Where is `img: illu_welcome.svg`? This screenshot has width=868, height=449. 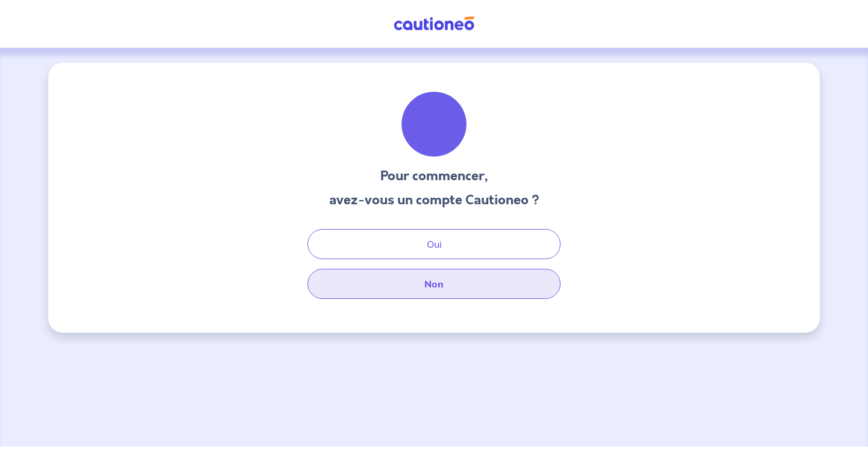
img: illu_welcome.svg is located at coordinates (434, 124).